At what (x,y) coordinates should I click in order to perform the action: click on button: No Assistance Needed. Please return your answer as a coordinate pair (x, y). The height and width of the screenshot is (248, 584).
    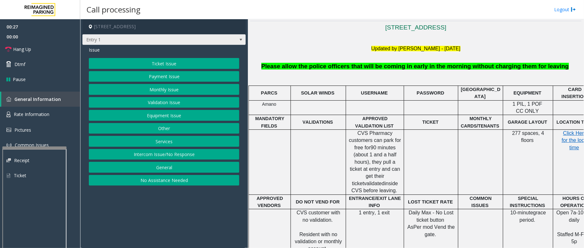
    Looking at the image, I should click on (164, 181).